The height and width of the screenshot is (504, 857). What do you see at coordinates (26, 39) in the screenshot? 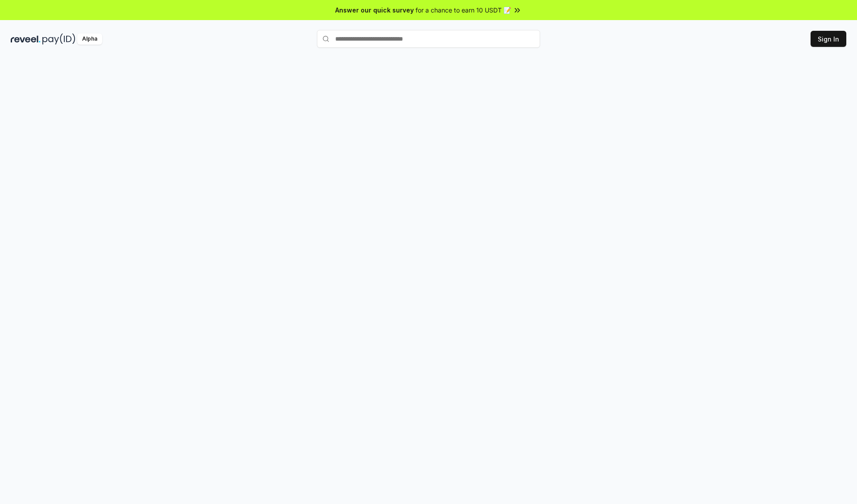
I see `img: reveel_dark` at bounding box center [26, 39].